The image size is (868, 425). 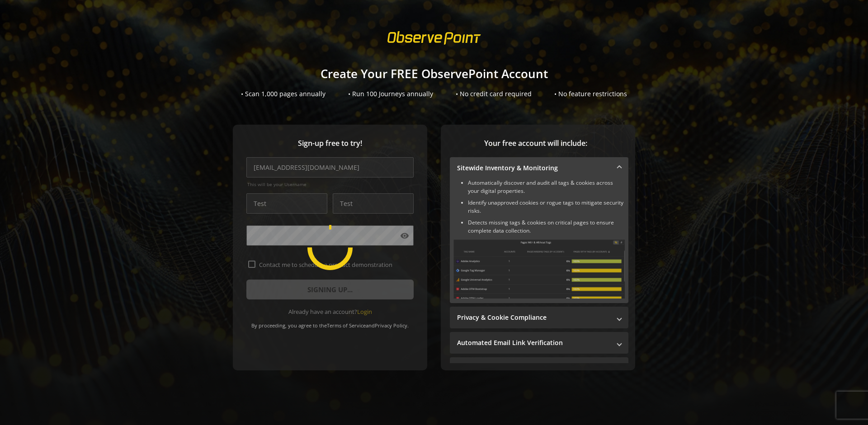 What do you see at coordinates (539, 168) in the screenshot?
I see `mat-expansion-panel-header: Sitewide Inventory & Monitoring` at bounding box center [539, 168].